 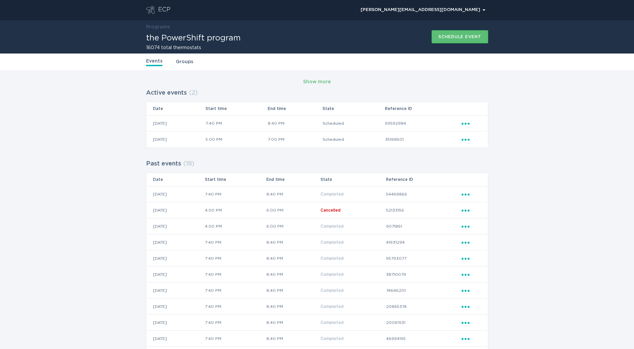 I want to click on tr: 0b7772c41c264ca3a68a24afbdaea82a, so click(x=317, y=226).